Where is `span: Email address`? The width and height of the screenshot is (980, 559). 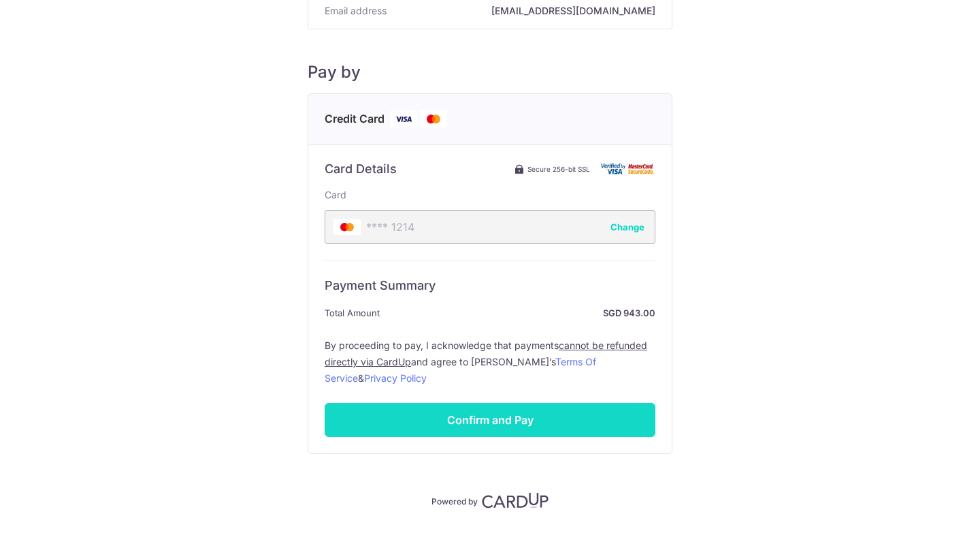
span: Email address is located at coordinates (355, 11).